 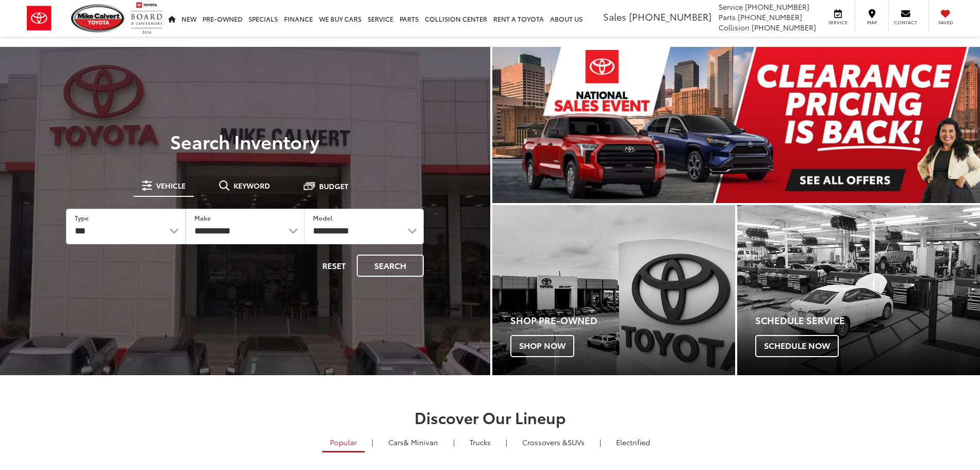 I want to click on span: Budget, so click(x=333, y=186).